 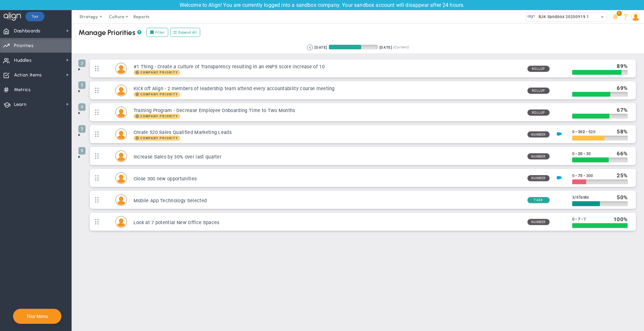 I want to click on span: Priorities, so click(x=24, y=46).